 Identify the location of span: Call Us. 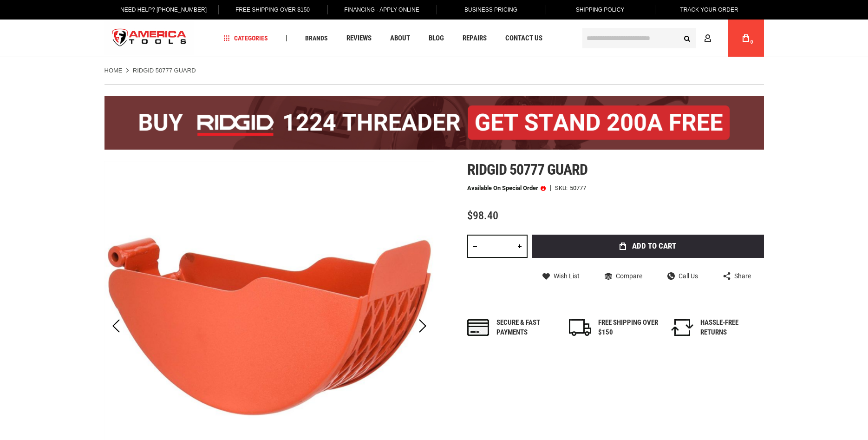
(688, 276).